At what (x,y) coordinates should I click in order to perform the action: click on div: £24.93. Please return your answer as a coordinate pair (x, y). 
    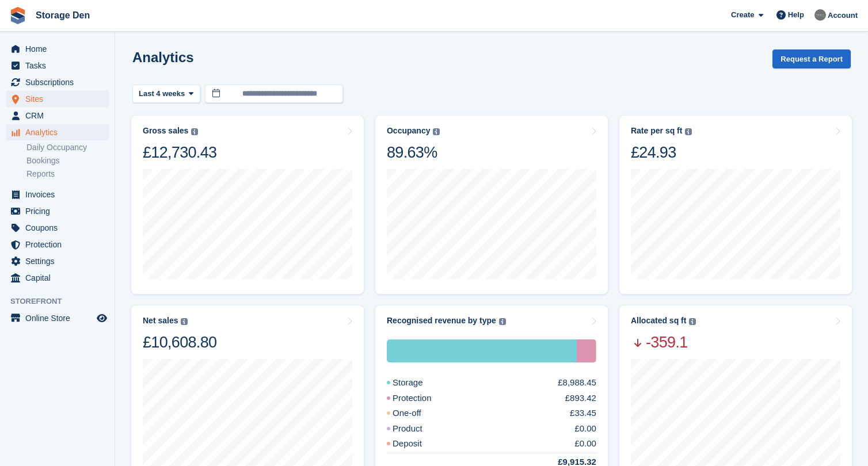
    Looking at the image, I should click on (661, 153).